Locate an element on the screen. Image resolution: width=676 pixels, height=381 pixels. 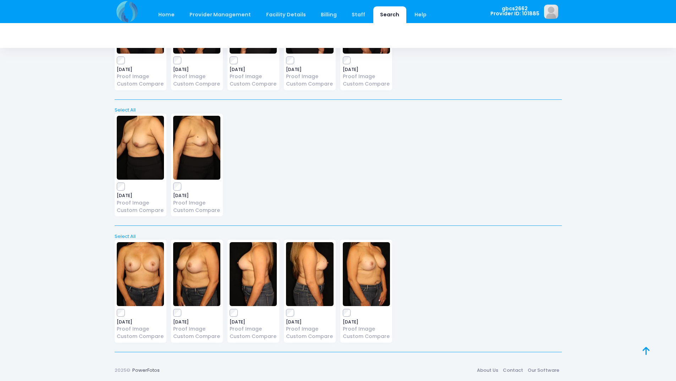
a: Staff is located at coordinates (358, 15).